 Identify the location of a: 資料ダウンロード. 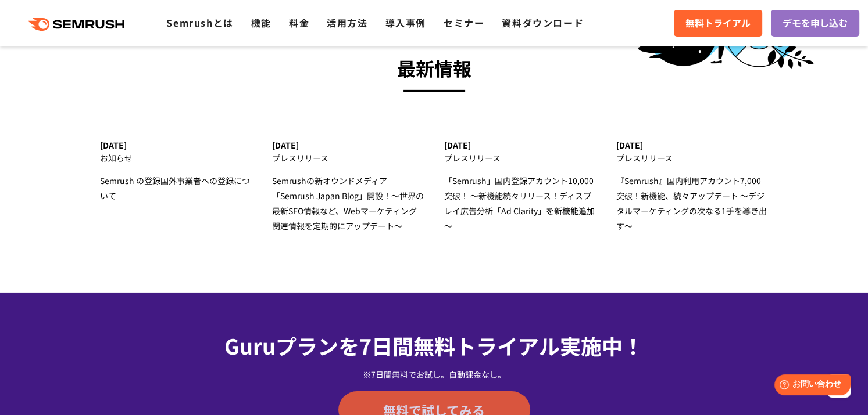
(543, 22).